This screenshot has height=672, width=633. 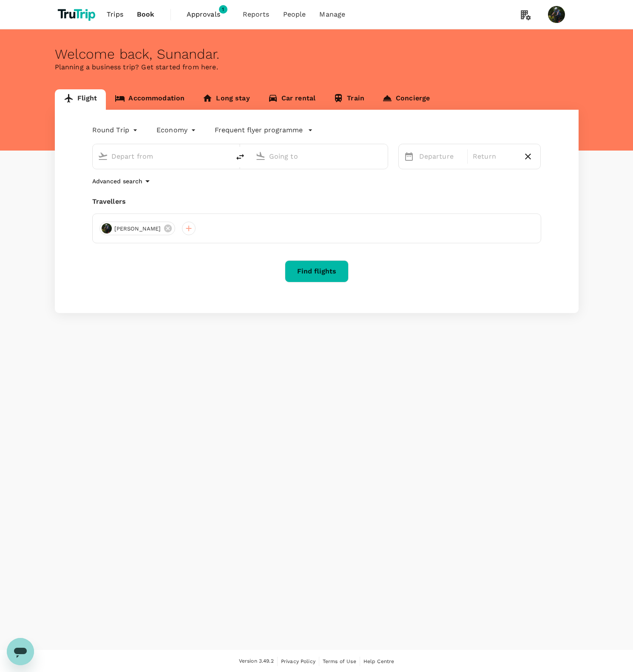 I want to click on a: Privacy Policy, so click(x=298, y=661).